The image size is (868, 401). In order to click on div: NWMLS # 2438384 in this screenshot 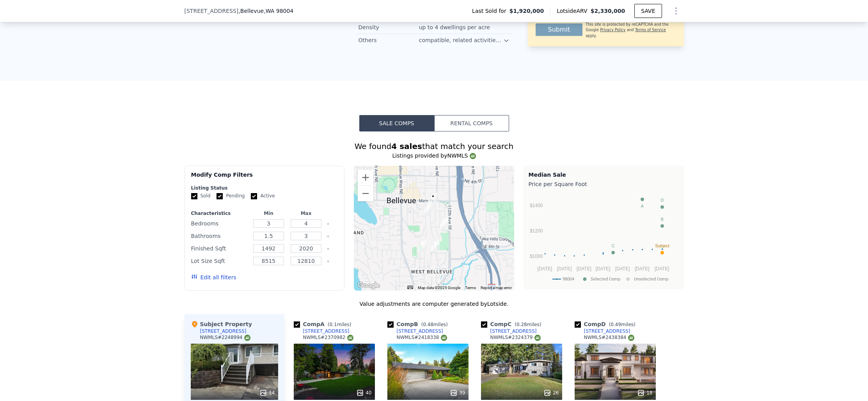, I will do `click(609, 337)`.